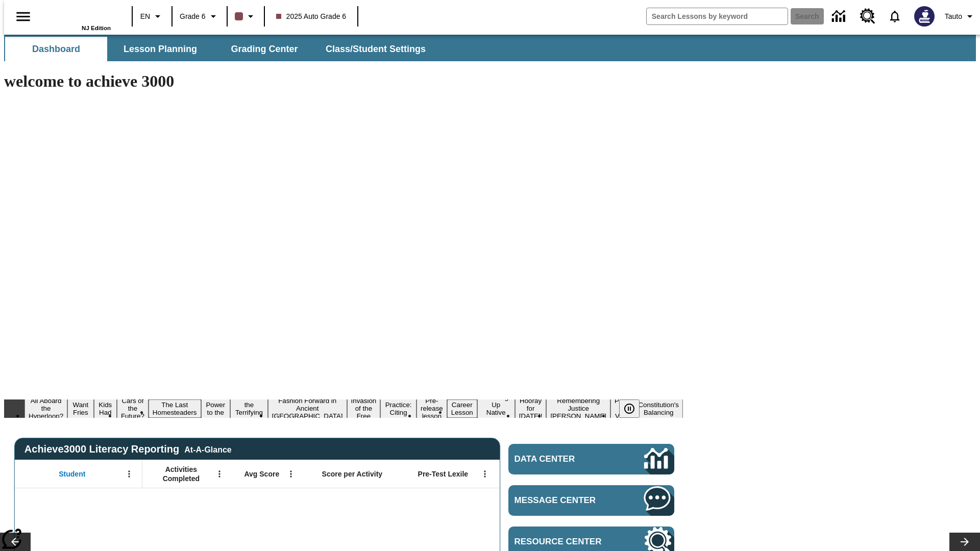 The height and width of the screenshot is (551, 980). I want to click on span: Student, so click(72, 474).